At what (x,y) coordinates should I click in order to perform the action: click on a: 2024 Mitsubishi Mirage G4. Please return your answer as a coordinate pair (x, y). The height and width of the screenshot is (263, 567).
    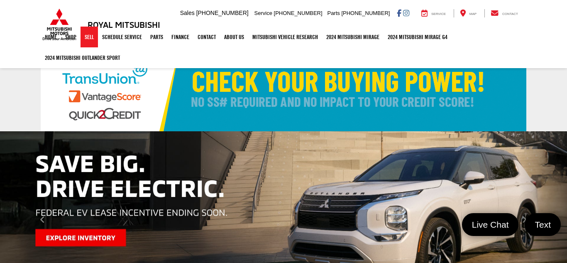
    Looking at the image, I should click on (418, 37).